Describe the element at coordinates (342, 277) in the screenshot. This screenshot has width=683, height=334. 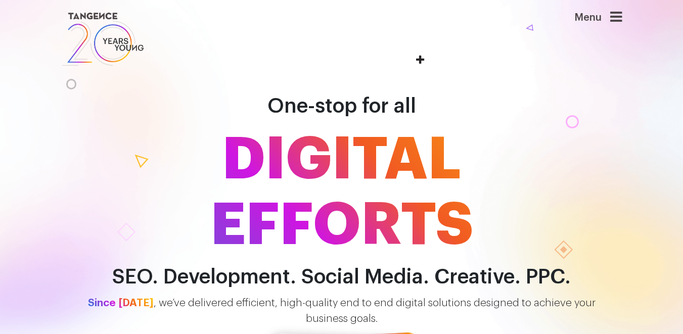
I see `h2: SEO. Development. Social Media. Creative. PPC.` at that location.